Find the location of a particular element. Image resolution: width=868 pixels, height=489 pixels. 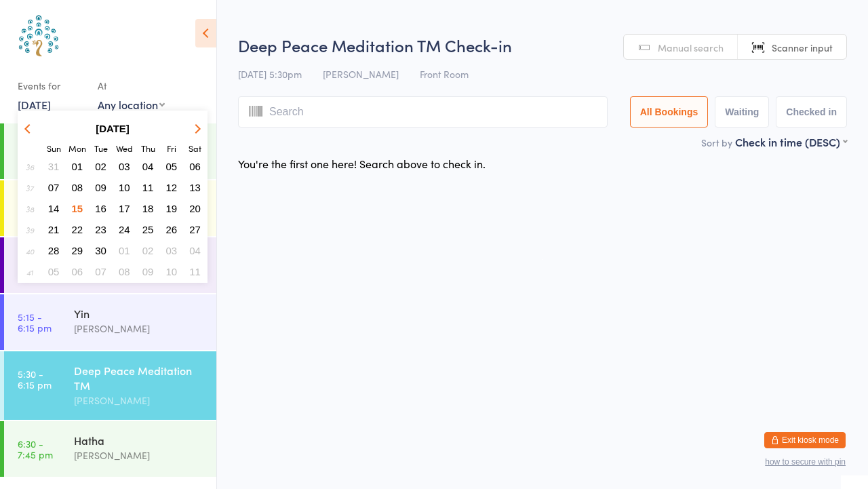

span: 18 is located at coordinates (148, 208).